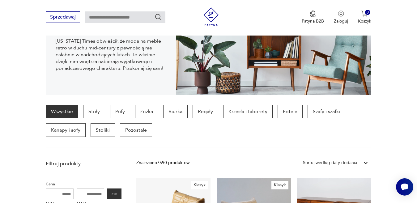 Image resolution: width=417 pixels, height=203 pixels. What do you see at coordinates (63, 18) in the screenshot?
I see `a: Sprzedawaj` at bounding box center [63, 18].